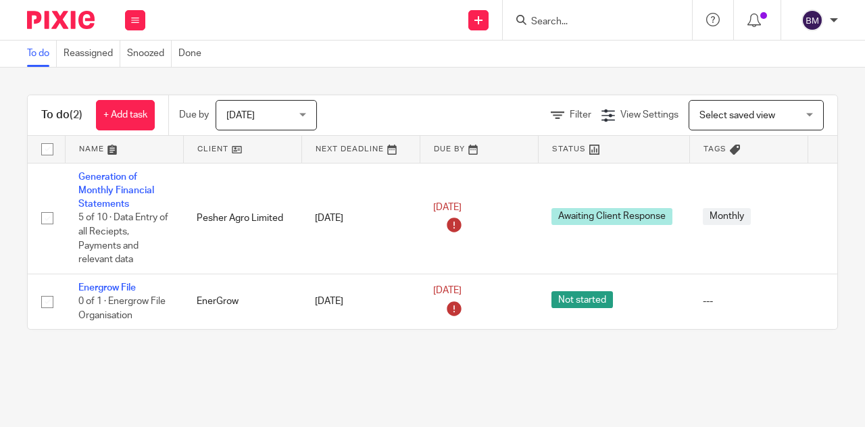 This screenshot has width=865, height=427. What do you see at coordinates (591, 22) in the screenshot?
I see `input: Search` at bounding box center [591, 22].